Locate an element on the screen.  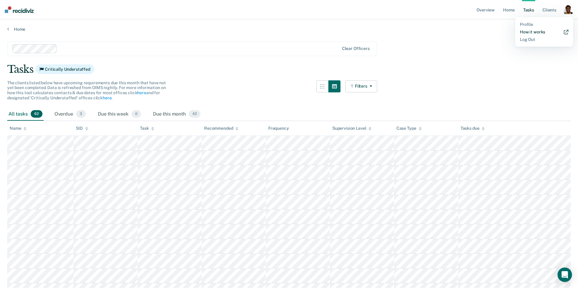
a: How it works is located at coordinates (544, 32).